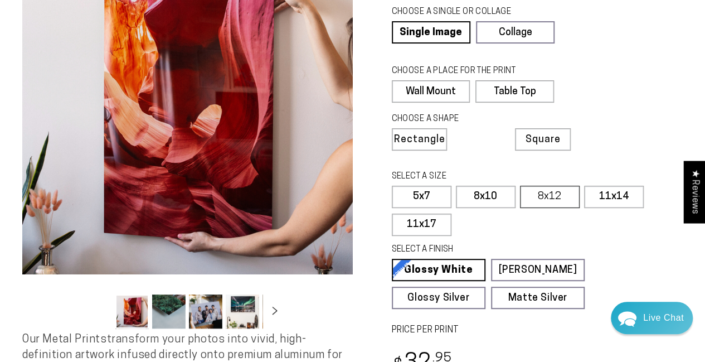 The width and height of the screenshot is (705, 362). I want to click on label: 5x7, so click(421, 197).